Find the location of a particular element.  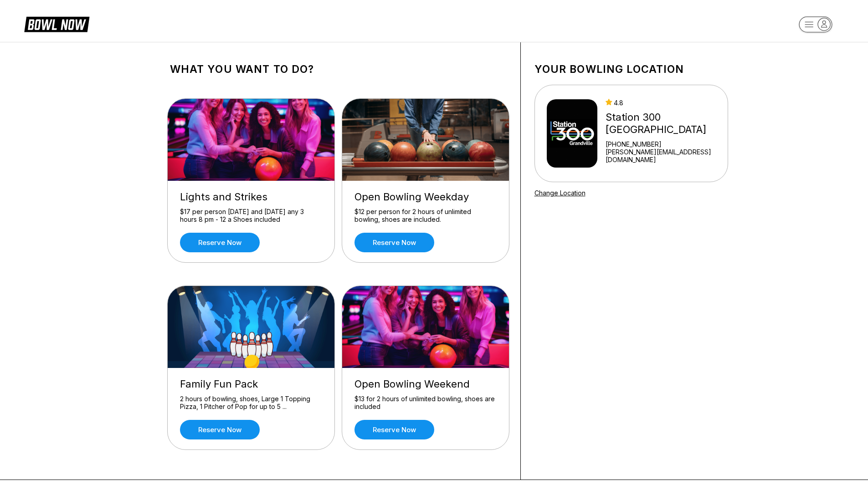

div: $13 for 2 hours of unlimited bowling, shoes are included is located at coordinates (425, 403).